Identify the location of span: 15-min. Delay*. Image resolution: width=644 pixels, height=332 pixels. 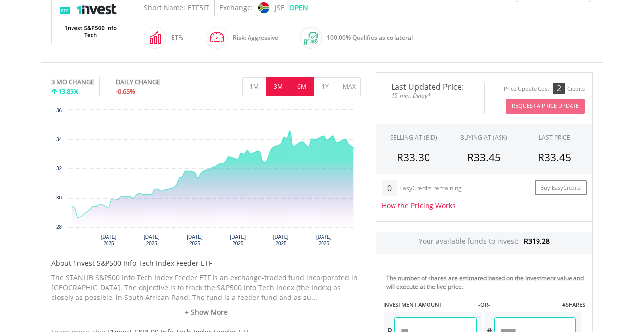
(430, 95).